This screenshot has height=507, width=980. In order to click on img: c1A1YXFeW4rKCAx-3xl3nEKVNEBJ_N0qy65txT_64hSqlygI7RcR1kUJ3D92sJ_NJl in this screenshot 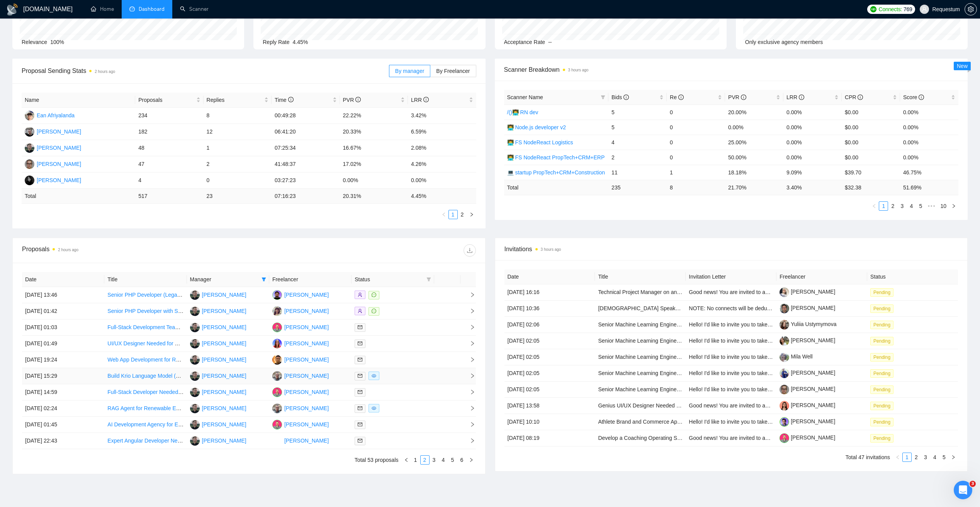, I will do `click(784, 324)`.